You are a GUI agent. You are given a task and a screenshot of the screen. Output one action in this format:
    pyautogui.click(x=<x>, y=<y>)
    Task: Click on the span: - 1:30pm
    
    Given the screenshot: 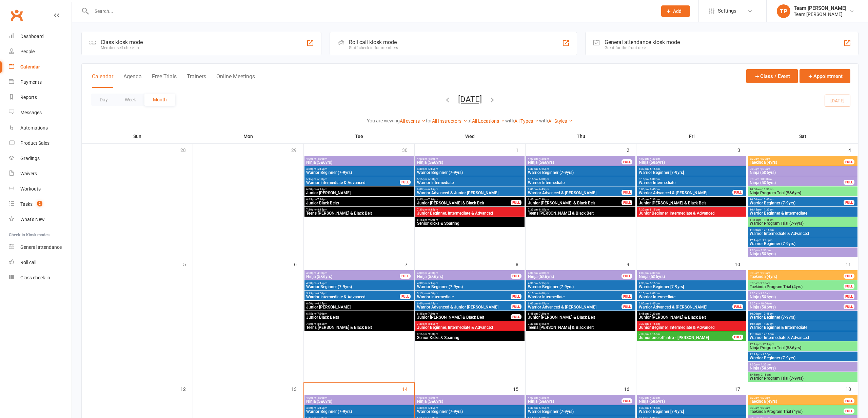 What is the action you would take?
    pyautogui.click(x=765, y=250)
    